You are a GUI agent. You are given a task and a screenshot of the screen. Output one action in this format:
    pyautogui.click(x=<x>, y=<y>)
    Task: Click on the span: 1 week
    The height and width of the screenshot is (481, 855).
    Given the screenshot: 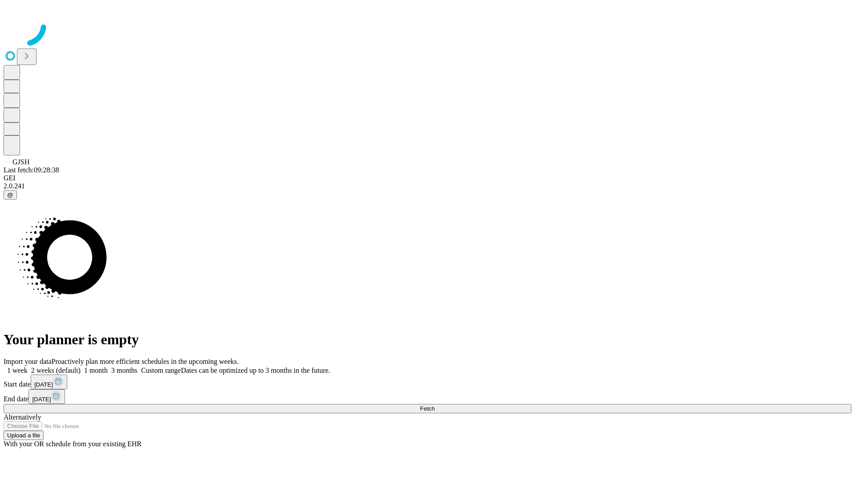 What is the action you would take?
    pyautogui.click(x=17, y=370)
    